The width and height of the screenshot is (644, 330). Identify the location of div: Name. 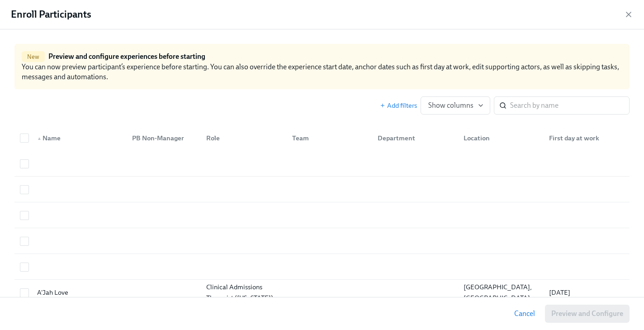
(79, 138).